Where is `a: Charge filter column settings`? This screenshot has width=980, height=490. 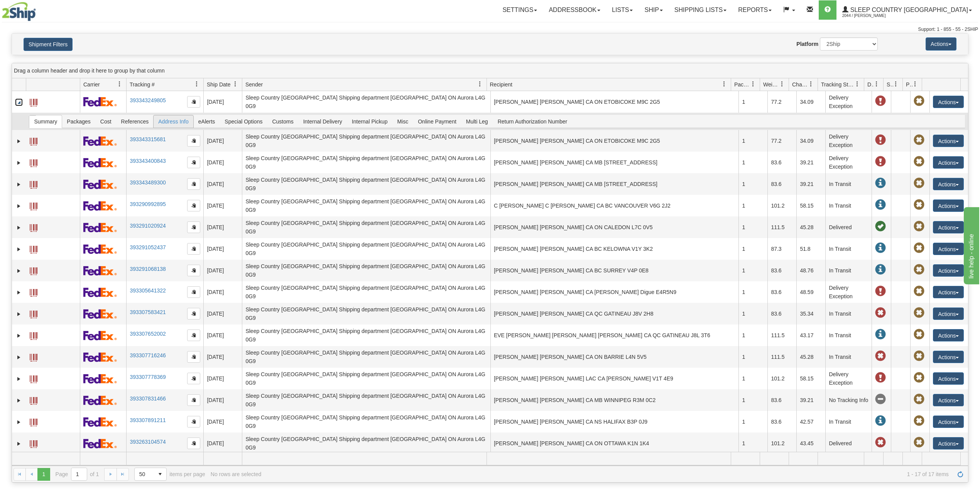 a: Charge filter column settings is located at coordinates (810, 84).